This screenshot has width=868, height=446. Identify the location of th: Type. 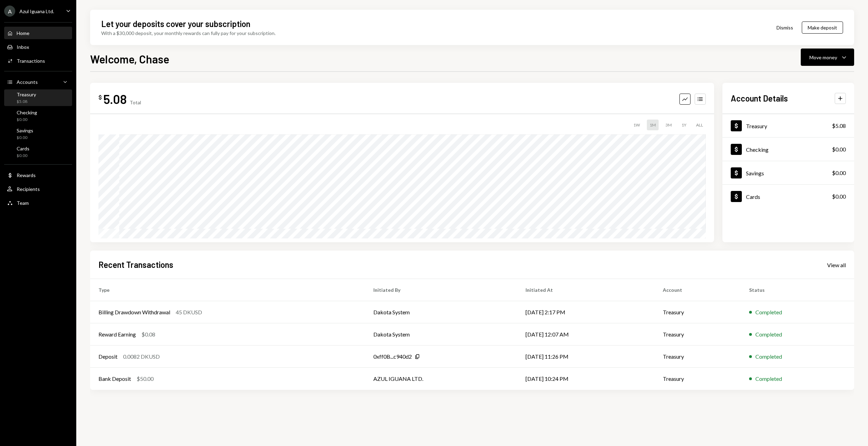
(227, 290).